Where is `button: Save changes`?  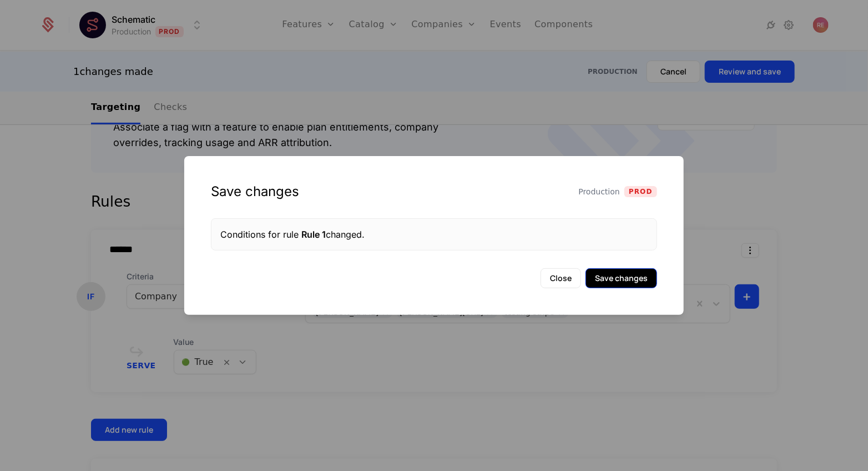 button: Save changes is located at coordinates (621, 278).